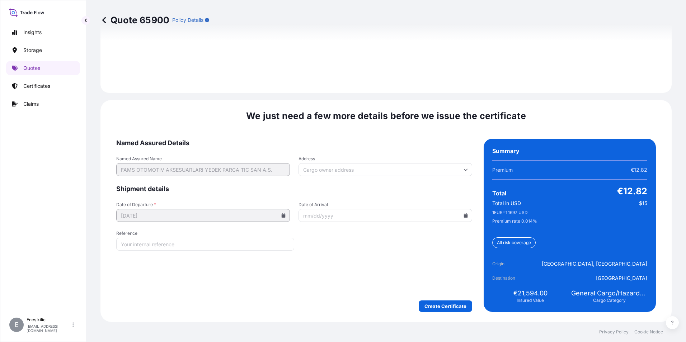 The width and height of the screenshot is (686, 342). What do you see at coordinates (385, 170) in the screenshot?
I see `input: Cargo owner address` at bounding box center [385, 170].